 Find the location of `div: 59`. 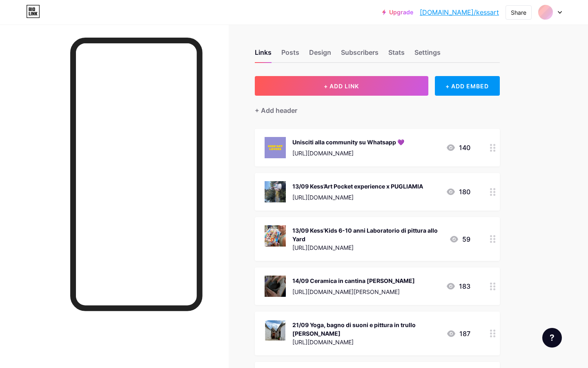

div: 59 is located at coordinates (460, 239).